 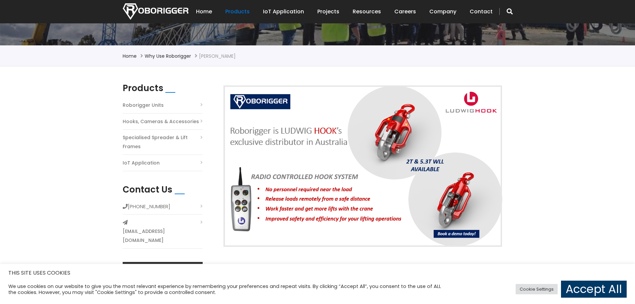 I want to click on a: Why use Roborigger, so click(x=168, y=56).